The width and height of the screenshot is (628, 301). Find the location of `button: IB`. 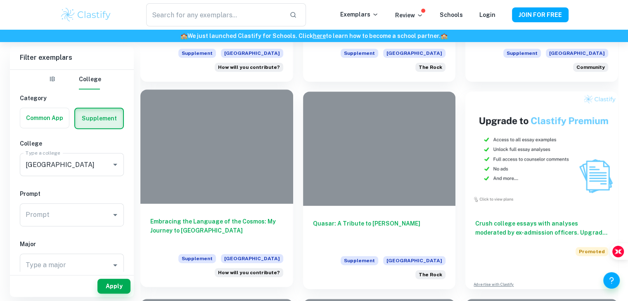

button: IB is located at coordinates (52, 80).